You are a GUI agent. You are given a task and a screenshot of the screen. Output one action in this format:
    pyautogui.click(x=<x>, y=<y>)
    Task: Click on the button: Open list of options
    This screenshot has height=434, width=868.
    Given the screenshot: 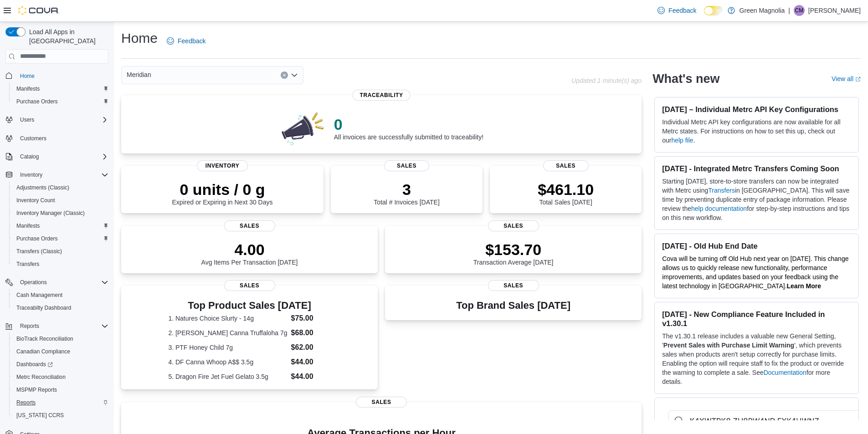 What is the action you would take?
    pyautogui.click(x=294, y=75)
    